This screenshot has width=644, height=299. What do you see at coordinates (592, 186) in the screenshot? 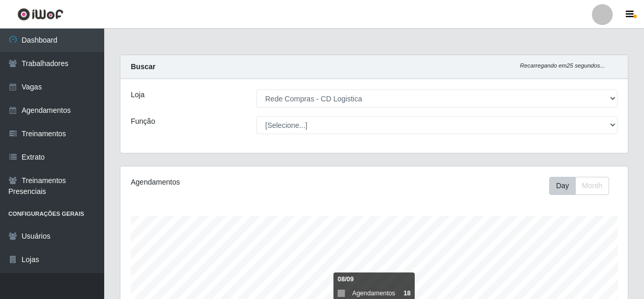
I see `button: Month` at bounding box center [592, 186].